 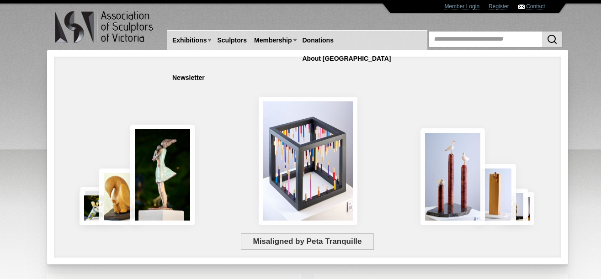 I want to click on span: Misaligned by Peta Tranquille, so click(x=307, y=242).